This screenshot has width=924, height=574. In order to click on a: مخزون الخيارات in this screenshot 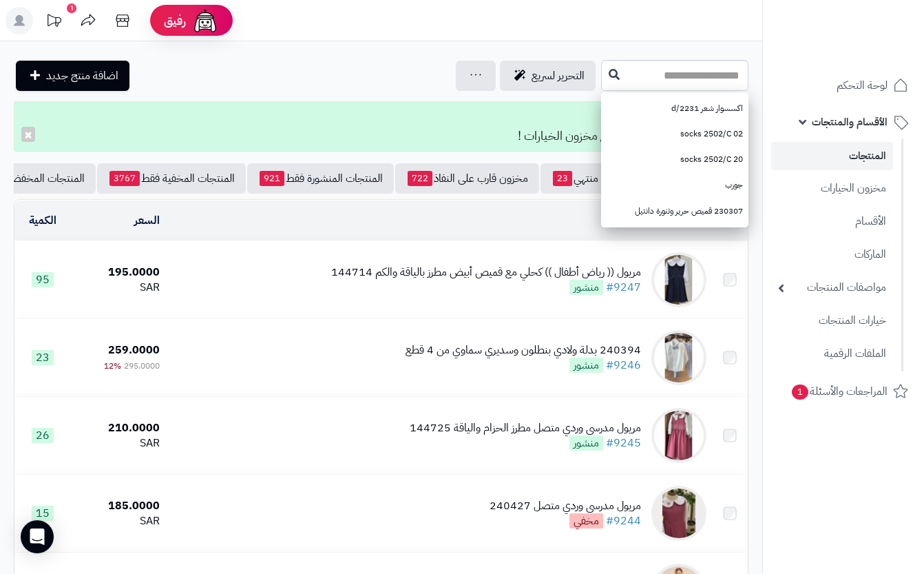, I will do `click(831, 188)`.